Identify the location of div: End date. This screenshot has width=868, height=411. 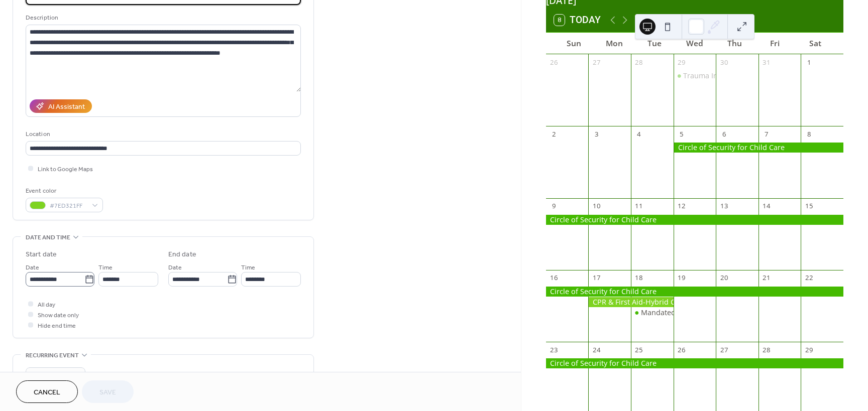
(182, 254).